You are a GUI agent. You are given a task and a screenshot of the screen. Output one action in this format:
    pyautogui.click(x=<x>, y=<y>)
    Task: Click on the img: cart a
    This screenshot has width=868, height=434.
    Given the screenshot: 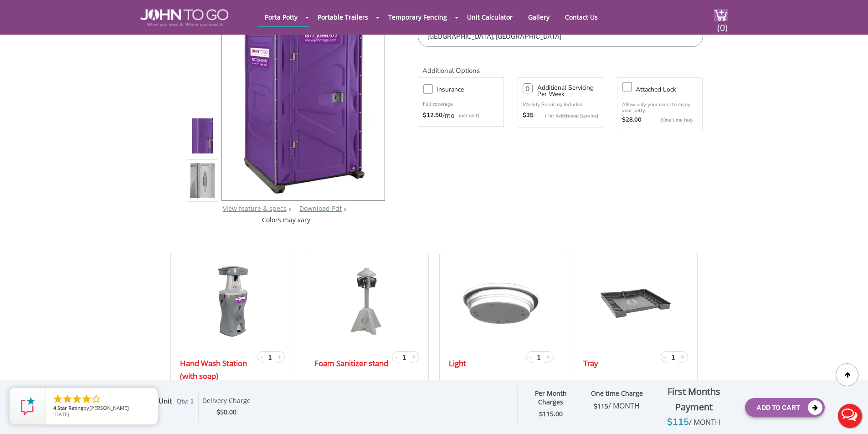 What is the action you would take?
    pyautogui.click(x=721, y=15)
    